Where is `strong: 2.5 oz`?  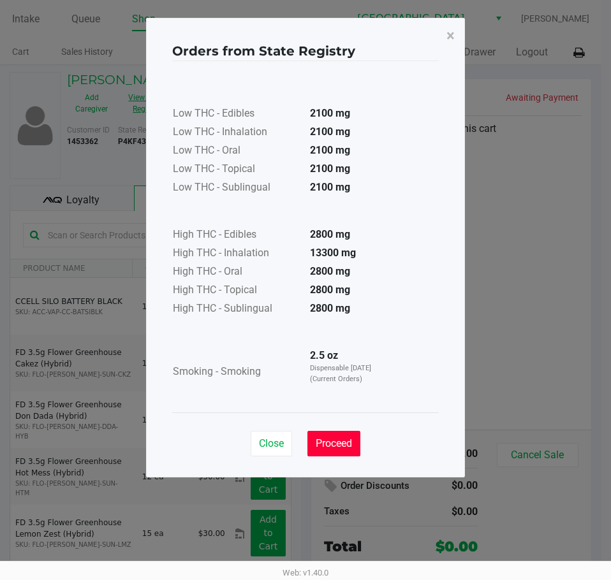 strong: 2.5 oz is located at coordinates (324, 355).